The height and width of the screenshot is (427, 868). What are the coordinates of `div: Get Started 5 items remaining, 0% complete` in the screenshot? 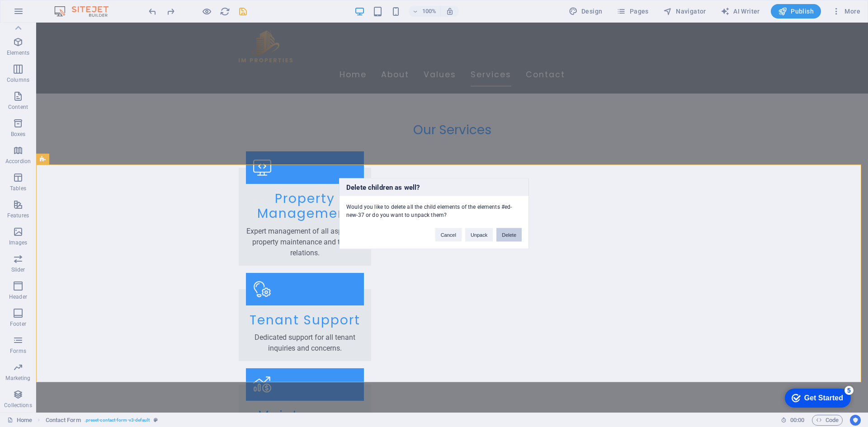 It's located at (40, 14).